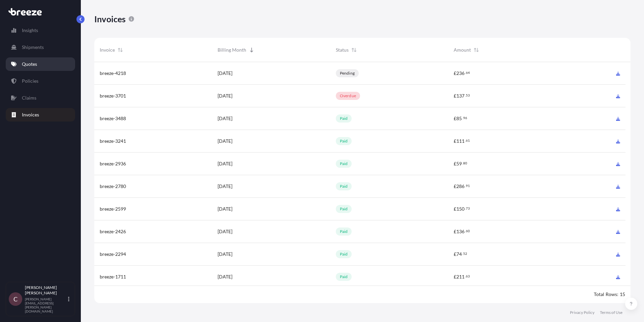 Image resolution: width=644 pixels, height=322 pixels. What do you see at coordinates (40, 114) in the screenshot?
I see `a: Invoices` at bounding box center [40, 114].